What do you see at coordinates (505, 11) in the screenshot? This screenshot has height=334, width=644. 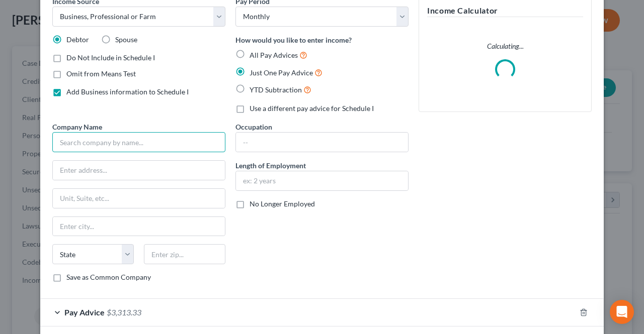 I see `h5: Income Calculator` at bounding box center [505, 11].